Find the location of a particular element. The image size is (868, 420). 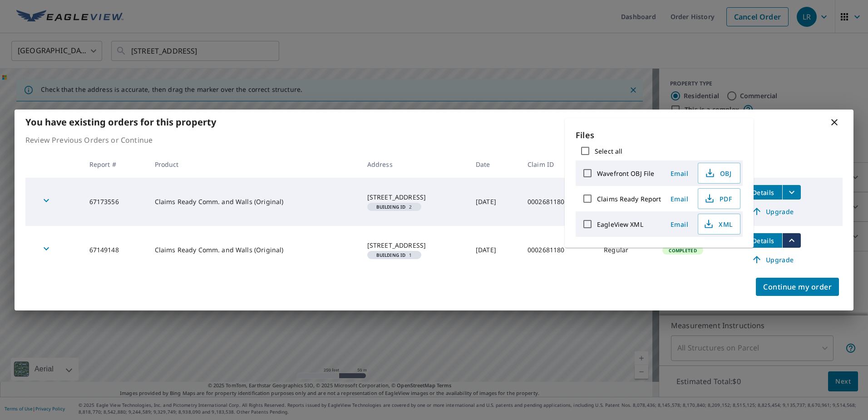

button: OBJ is located at coordinates (719, 173).